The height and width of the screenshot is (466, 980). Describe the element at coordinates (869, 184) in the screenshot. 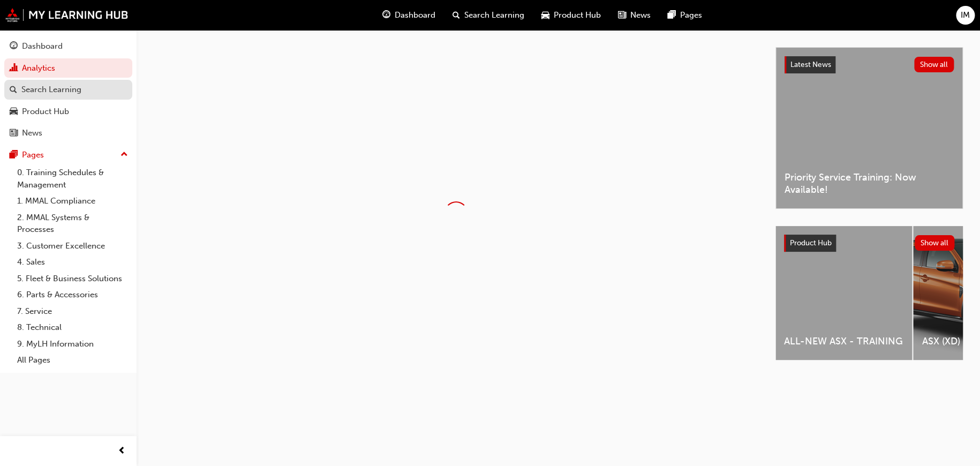

I see `span: Priority Service Training: Now Available!` at that location.